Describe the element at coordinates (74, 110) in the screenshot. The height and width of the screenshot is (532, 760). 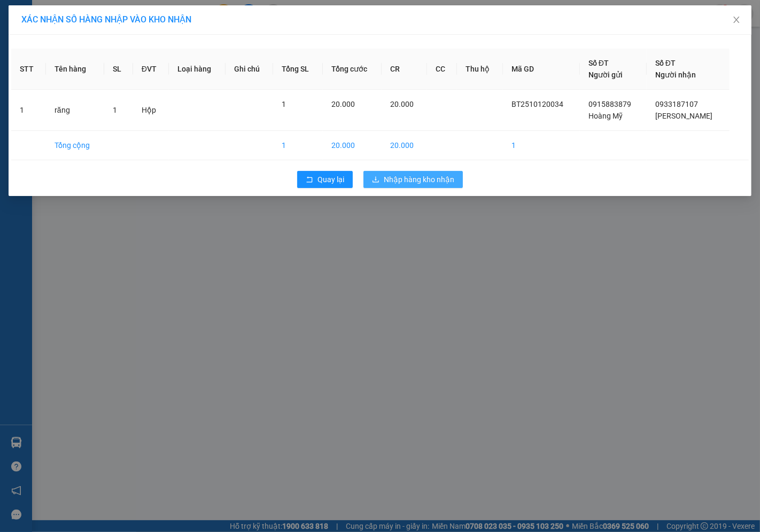
I see `td: răng` at that location.